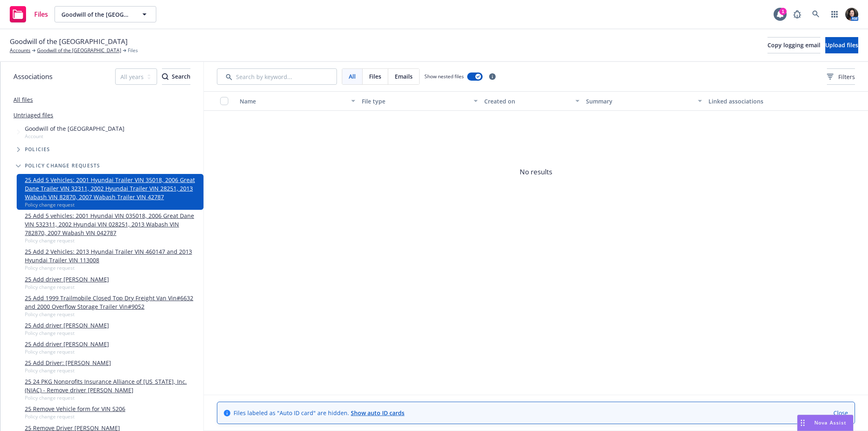  Describe the element at coordinates (176, 76) in the screenshot. I see `button: SearchSearch` at that location.